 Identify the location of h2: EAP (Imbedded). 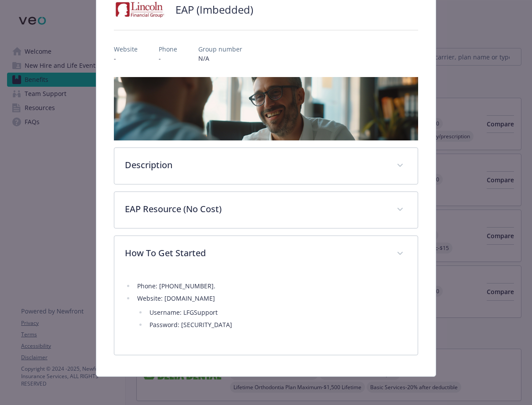
(214, 10).